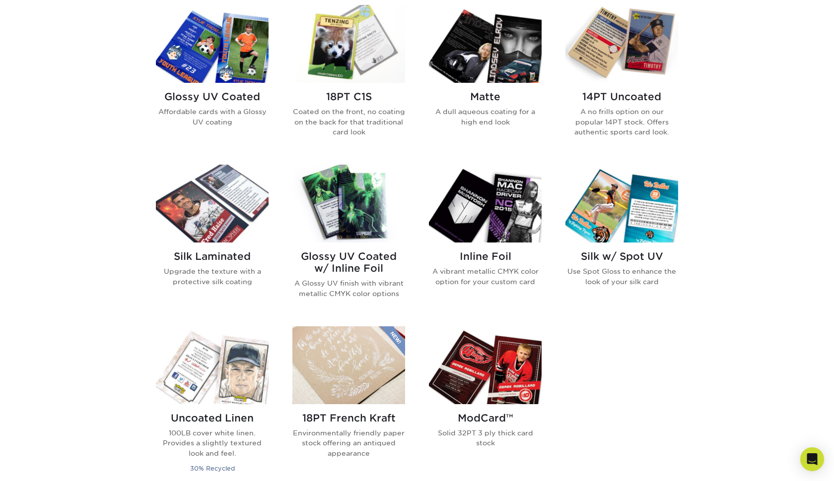 The width and height of the screenshot is (834, 481). What do you see at coordinates (621, 97) in the screenshot?
I see `h2: 14PT Uncoated` at bounding box center [621, 97].